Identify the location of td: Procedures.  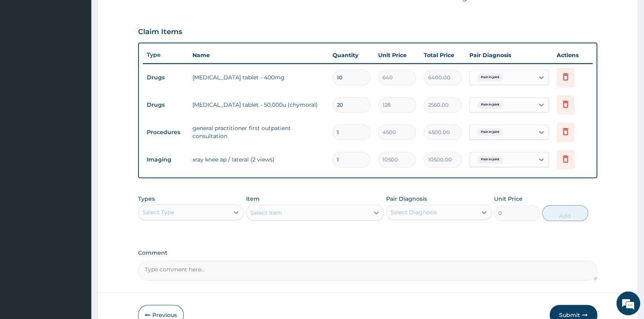
(165, 132).